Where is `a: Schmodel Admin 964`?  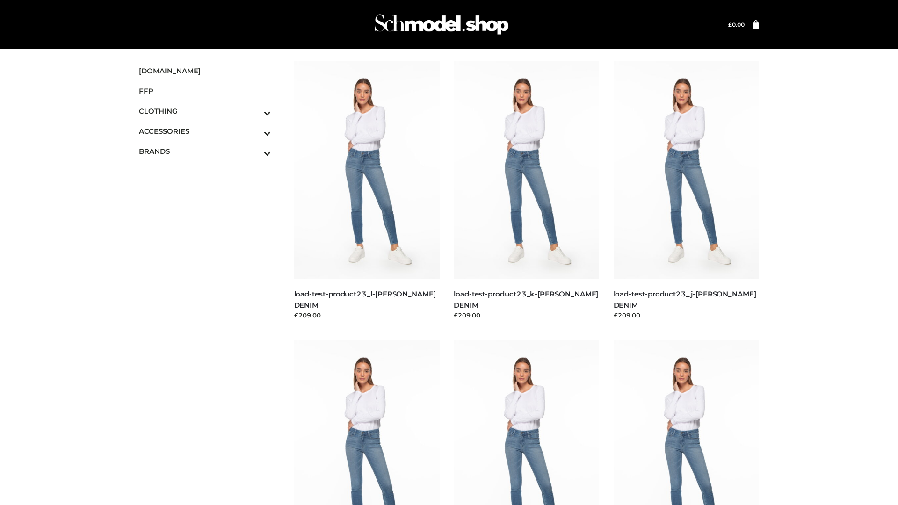
a: Schmodel Admin 964 is located at coordinates (441, 24).